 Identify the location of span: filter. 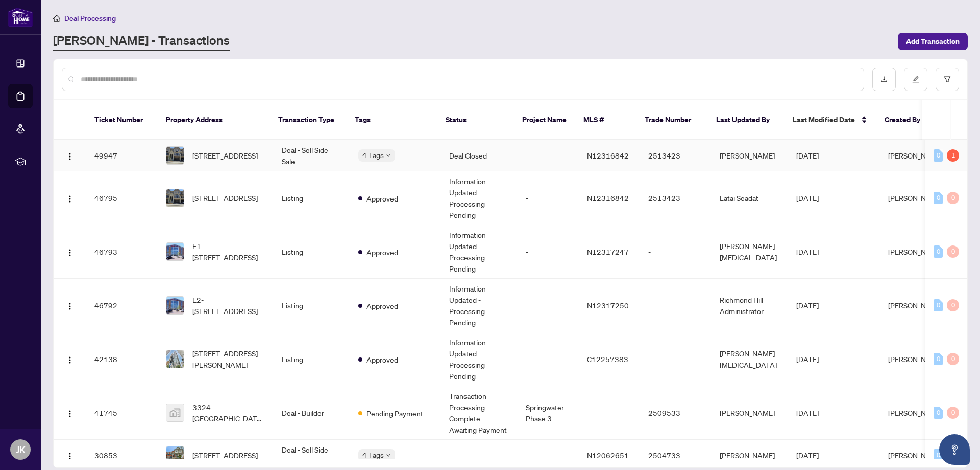
(948, 79).